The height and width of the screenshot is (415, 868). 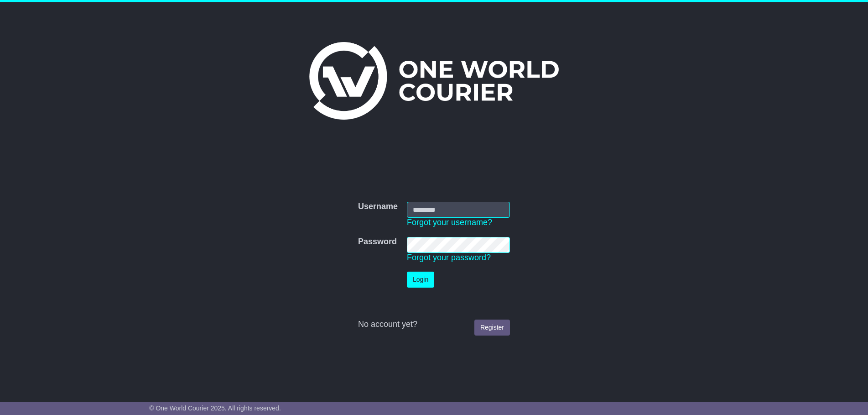 I want to click on button: Login, so click(x=421, y=279).